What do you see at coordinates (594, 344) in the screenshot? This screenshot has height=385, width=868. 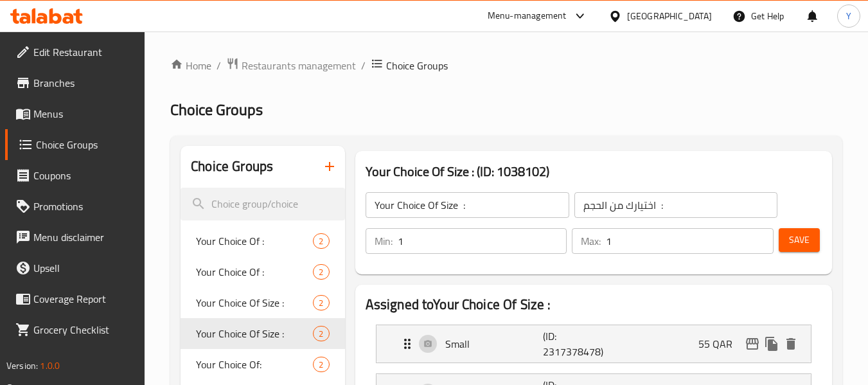 I see `div: Expand` at bounding box center [594, 344].